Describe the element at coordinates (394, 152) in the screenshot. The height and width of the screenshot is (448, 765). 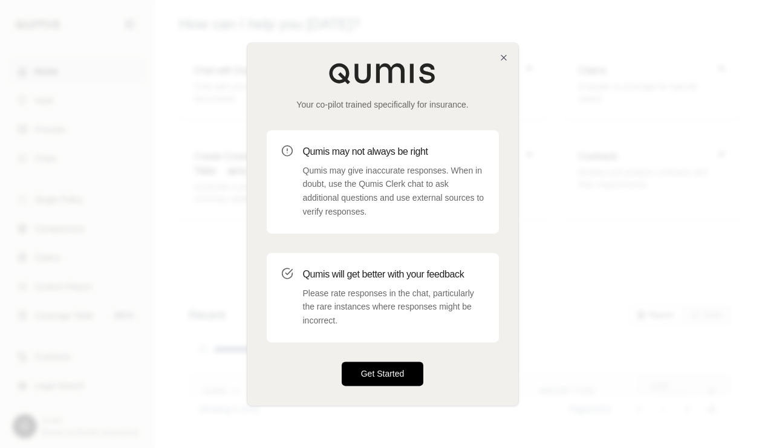
I see `h3: Qumis may not always be right` at that location.